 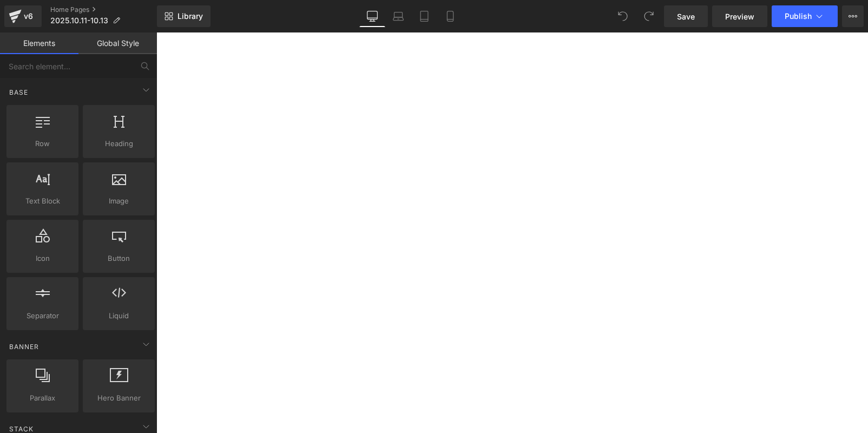 I want to click on span: Row, so click(x=42, y=143).